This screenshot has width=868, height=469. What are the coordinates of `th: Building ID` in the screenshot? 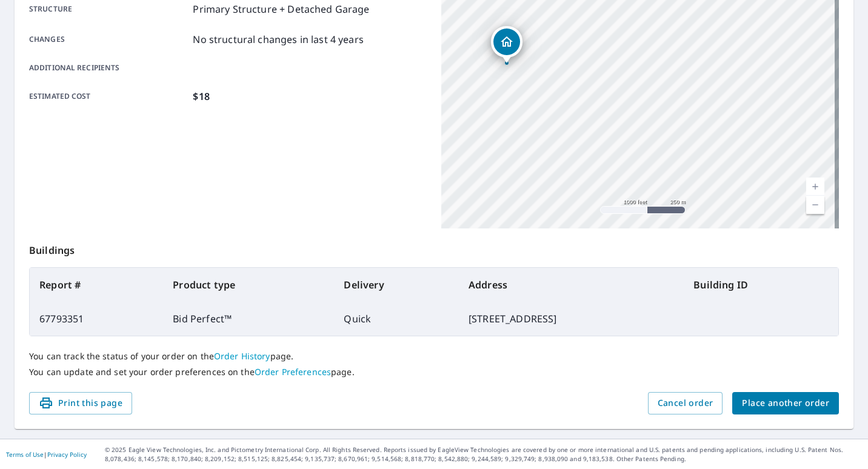 It's located at (761, 285).